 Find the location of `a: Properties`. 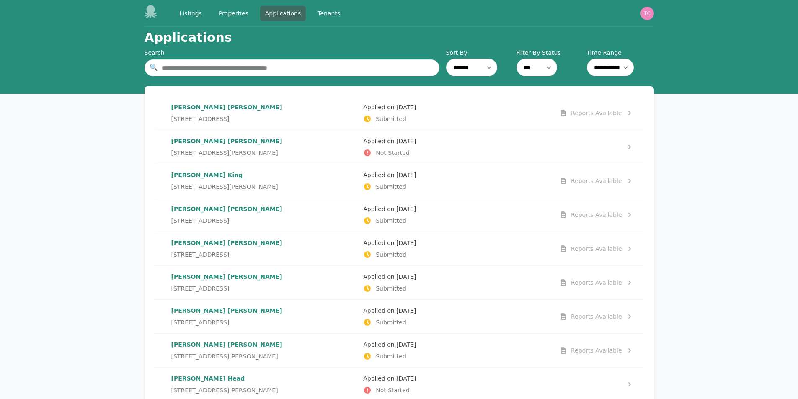

a: Properties is located at coordinates (233, 13).